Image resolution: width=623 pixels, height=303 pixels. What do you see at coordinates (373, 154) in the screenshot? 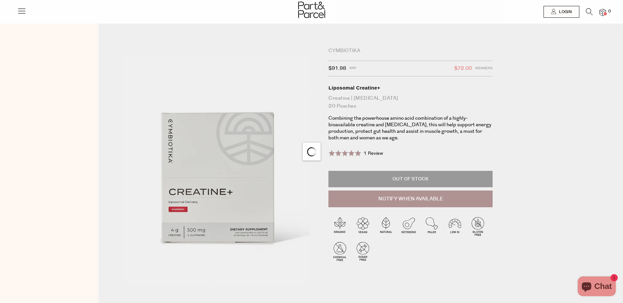
I see `span: 1 Review` at bounding box center [373, 154].